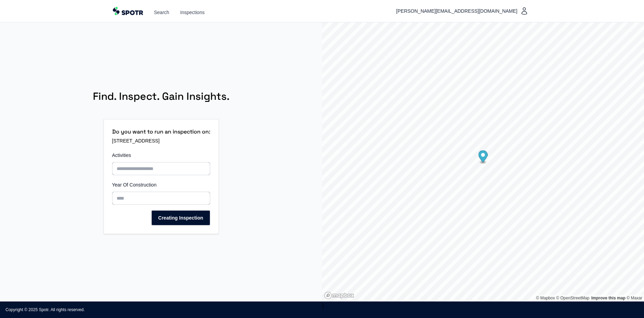 This screenshot has width=644, height=318. I want to click on h1: Find. Inspect. Gain Insights., so click(161, 97).